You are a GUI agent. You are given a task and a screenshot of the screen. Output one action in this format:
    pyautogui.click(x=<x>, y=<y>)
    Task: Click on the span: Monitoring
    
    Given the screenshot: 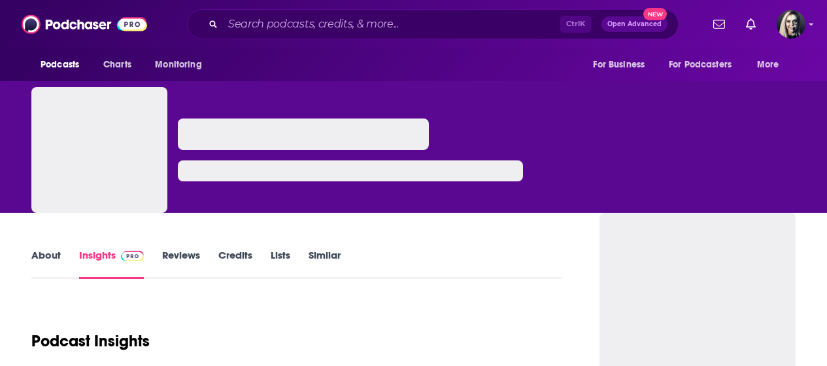 What is the action you would take?
    pyautogui.click(x=178, y=65)
    